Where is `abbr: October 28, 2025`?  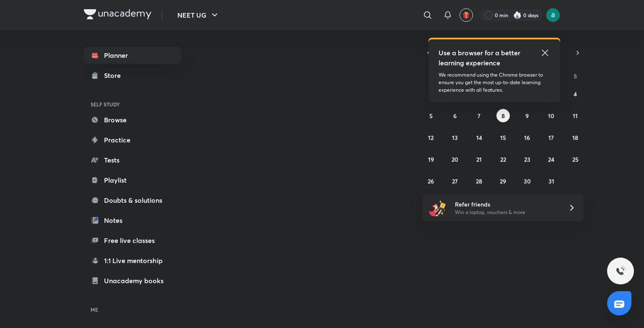 abbr: October 28, 2025 is located at coordinates (479, 181).